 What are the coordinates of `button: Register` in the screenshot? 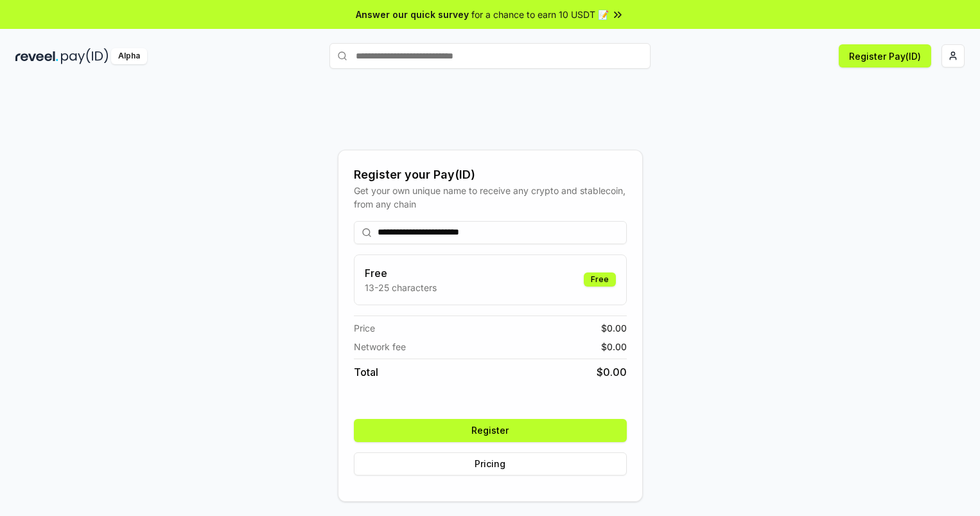 It's located at (490, 431).